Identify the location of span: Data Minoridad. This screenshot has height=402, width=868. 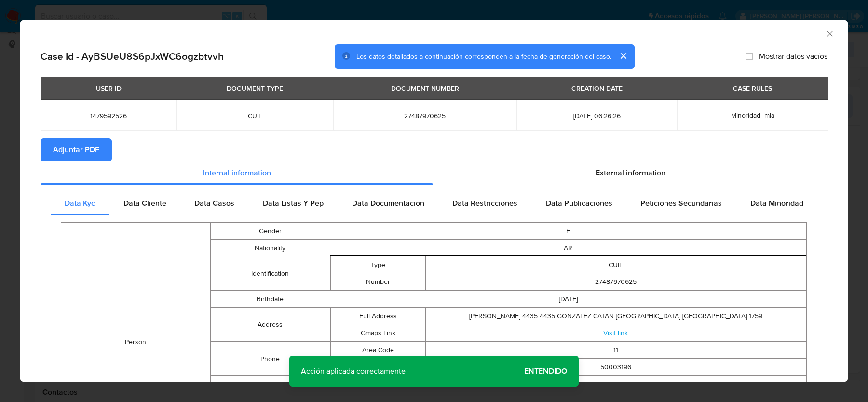
(777, 203).